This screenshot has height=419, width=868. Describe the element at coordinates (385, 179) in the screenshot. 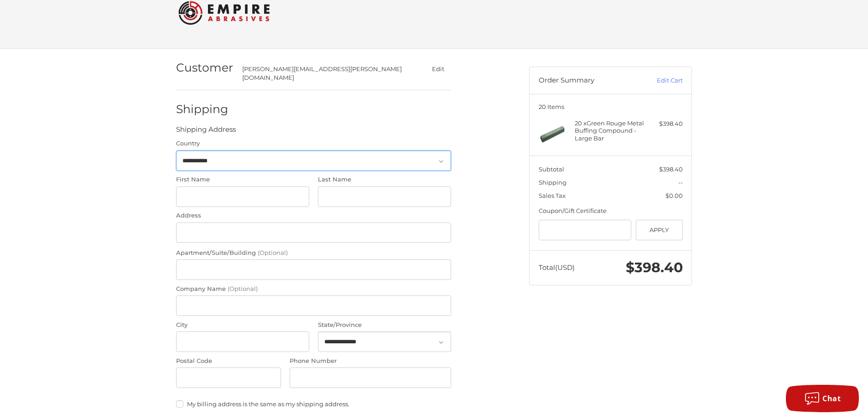

I see `label: Last Name` at that location.